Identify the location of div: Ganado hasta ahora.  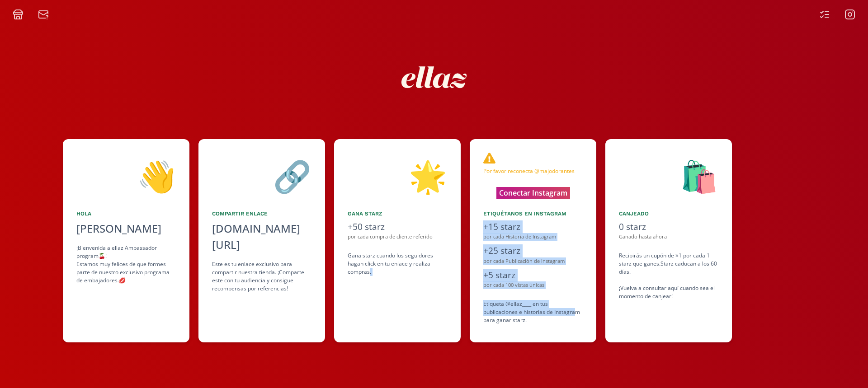
(669, 237).